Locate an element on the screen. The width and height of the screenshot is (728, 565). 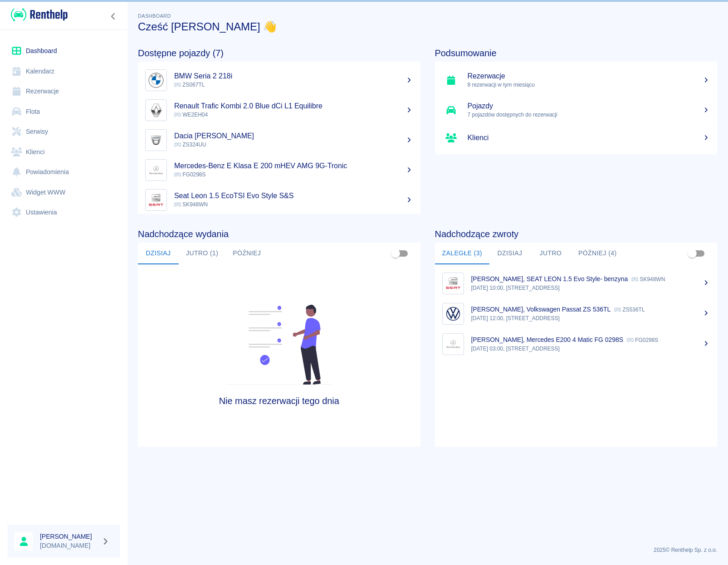
p: FG0298S is located at coordinates (642, 340).